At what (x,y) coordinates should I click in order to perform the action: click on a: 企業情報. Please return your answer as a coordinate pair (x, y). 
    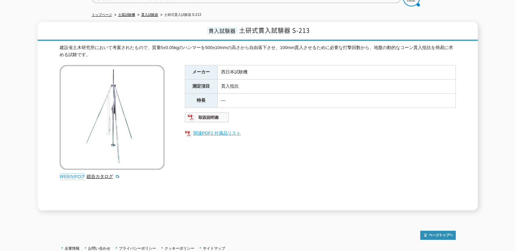
    Looking at the image, I should click on (72, 248).